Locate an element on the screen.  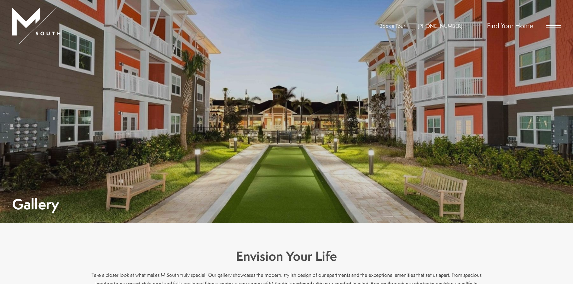
a: Find Your Home is located at coordinates (509, 25).